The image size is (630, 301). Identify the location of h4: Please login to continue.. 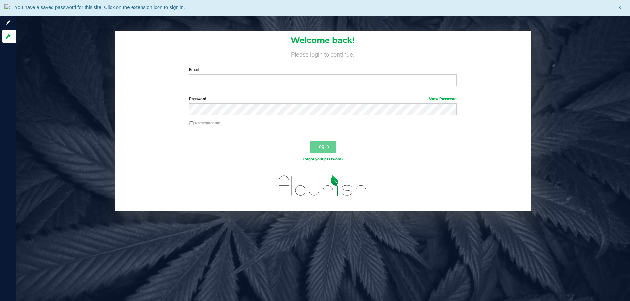
(323, 54).